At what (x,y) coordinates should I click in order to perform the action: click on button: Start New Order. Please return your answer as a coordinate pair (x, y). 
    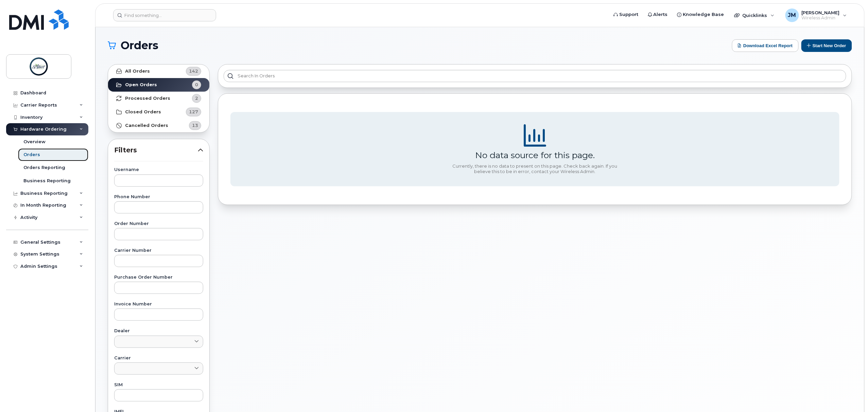
    Looking at the image, I should click on (827, 46).